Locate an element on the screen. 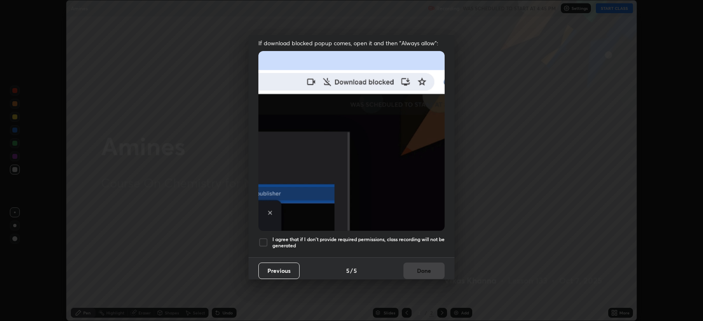 The width and height of the screenshot is (703, 321). img: downloads-permission-blocked.gif is located at coordinates (352, 141).